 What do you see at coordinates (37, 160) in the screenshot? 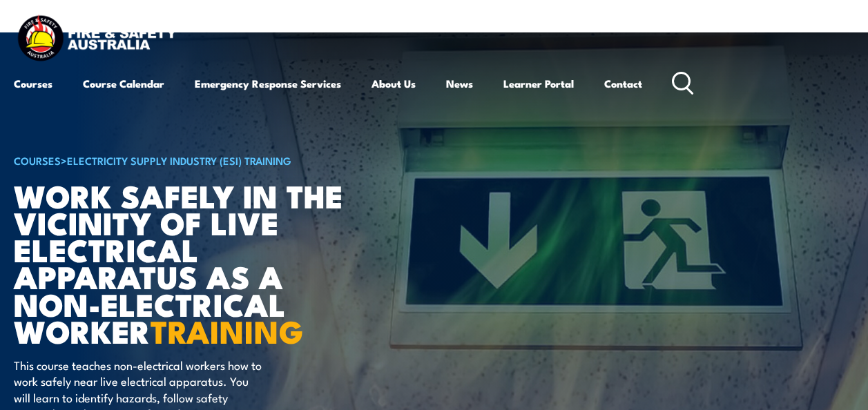
I see `a: COURSES` at bounding box center [37, 160].